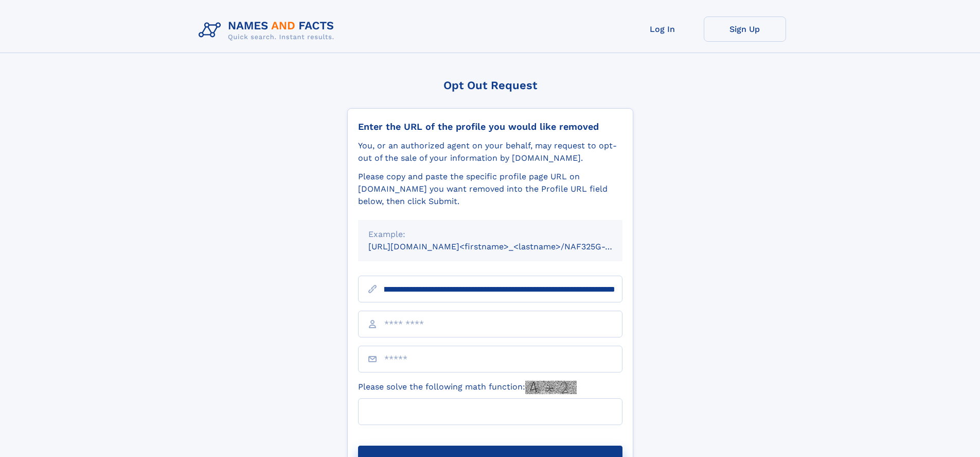 This screenshot has width=980, height=457. Describe the element at coordinates (663, 29) in the screenshot. I see `a: Log In` at that location.